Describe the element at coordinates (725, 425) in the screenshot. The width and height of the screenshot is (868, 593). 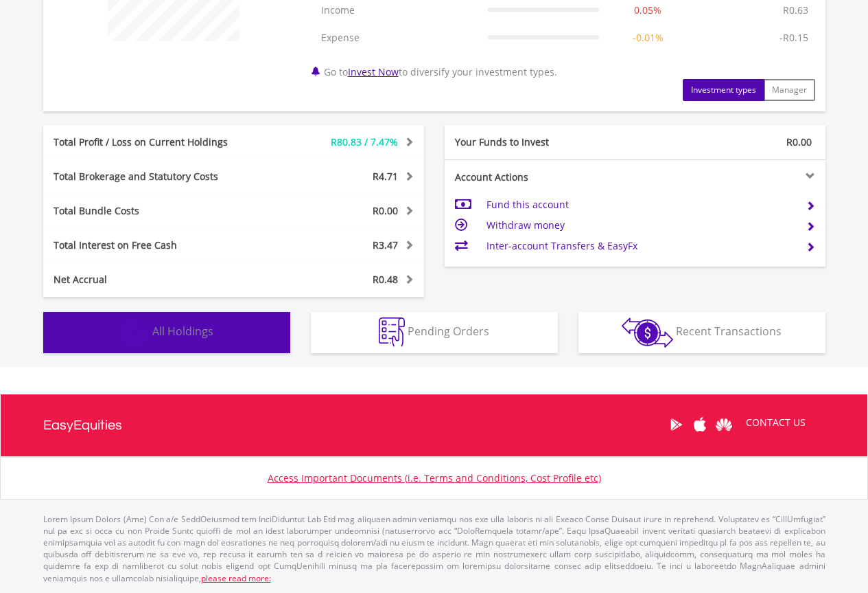
I see `a: Huawei` at that location.